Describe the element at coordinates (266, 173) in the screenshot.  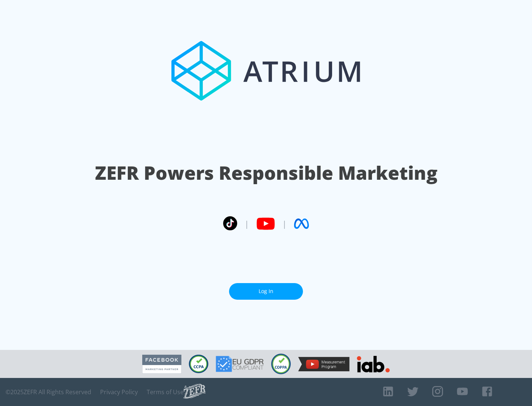
I see `h1: ZEFR Powers Responsible Marketing` at that location.